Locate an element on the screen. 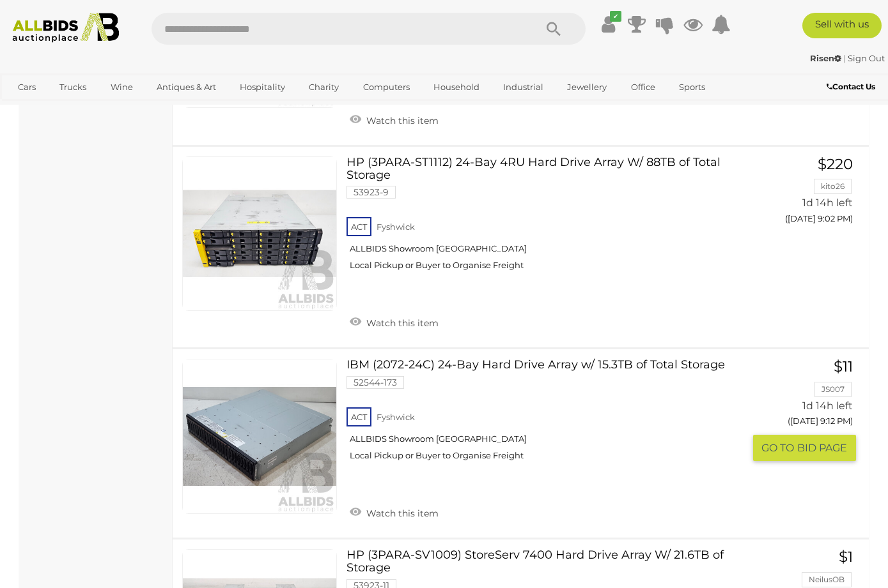 The height and width of the screenshot is (588, 888). span: $220 is located at coordinates (835, 165).